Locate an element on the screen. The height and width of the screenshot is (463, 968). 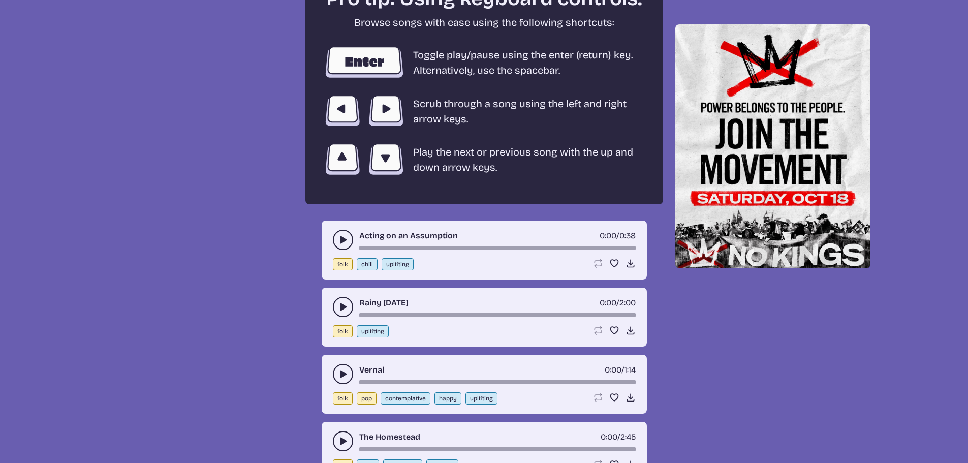
p: Browse songs with ease using the following shortcuts: is located at coordinates (484, 22).